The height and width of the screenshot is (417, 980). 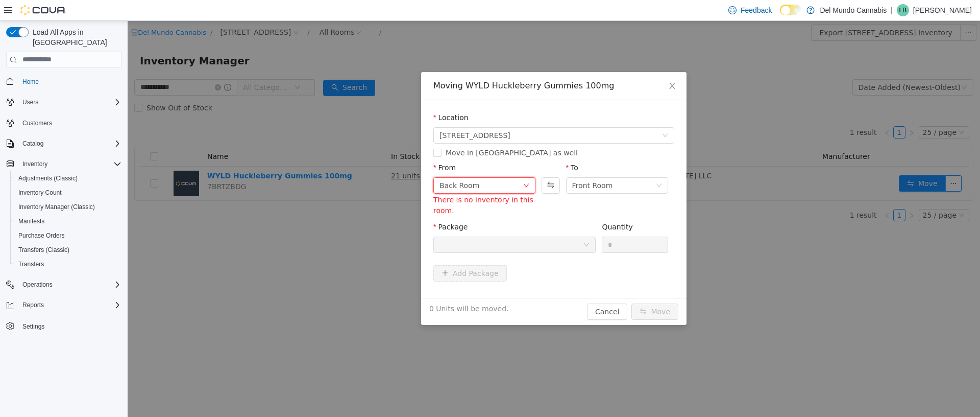 I want to click on div: Moving WYLD Huckleberry Gummies 100mg, so click(x=426, y=65).